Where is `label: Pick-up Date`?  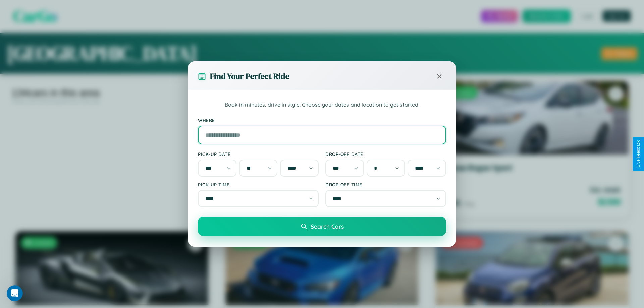
label: Pick-up Date is located at coordinates (258, 154).